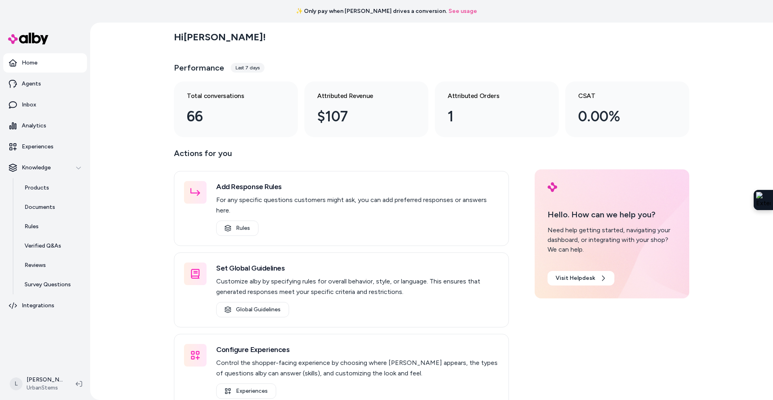 The height and width of the screenshot is (400, 773). Describe the element at coordinates (230, 116) in the screenshot. I see `div: 66` at that location.